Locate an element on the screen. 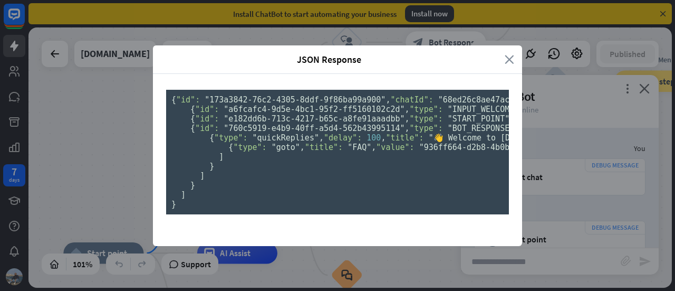 The image size is (675, 291). span: "173a3842-76c2-4305-8ddf-9f86ba99a900" is located at coordinates (295, 100).